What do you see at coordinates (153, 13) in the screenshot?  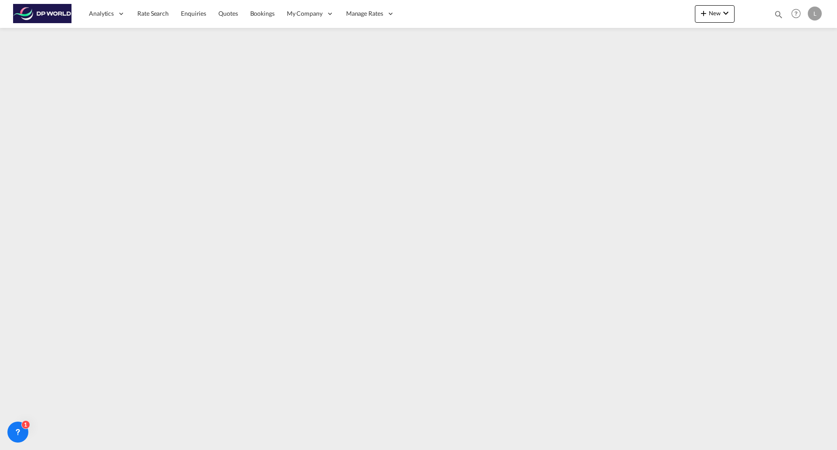 I see `span: Rate Search` at bounding box center [153, 13].